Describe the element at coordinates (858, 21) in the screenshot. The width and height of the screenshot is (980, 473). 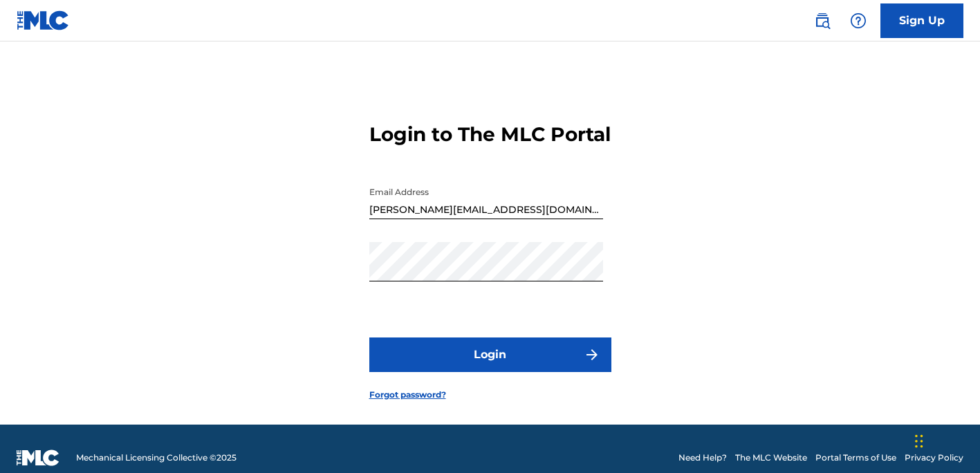
I see `div: Help` at that location.